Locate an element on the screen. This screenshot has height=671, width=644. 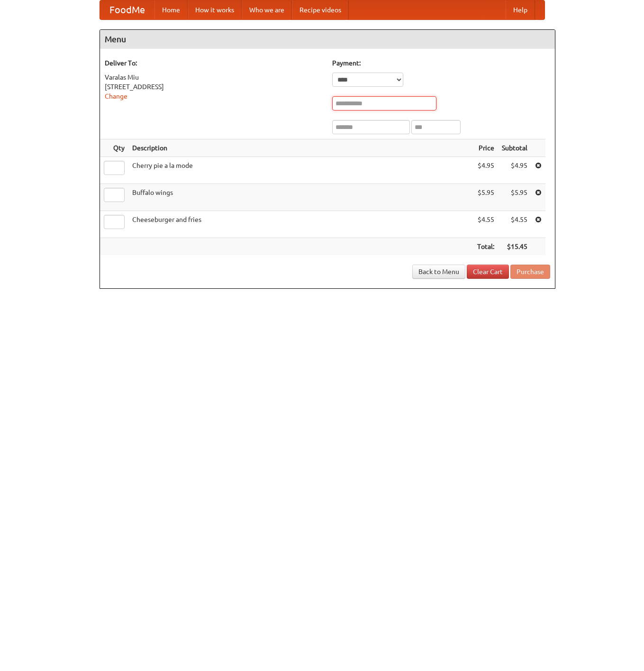
h5: Deliver To: is located at coordinates (214, 63).